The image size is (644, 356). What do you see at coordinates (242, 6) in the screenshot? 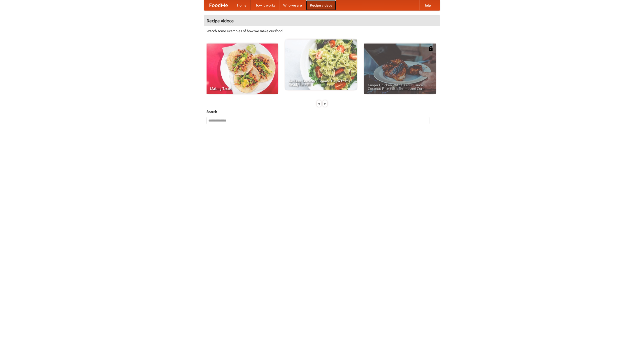
I see `a: Home` at bounding box center [242, 6].